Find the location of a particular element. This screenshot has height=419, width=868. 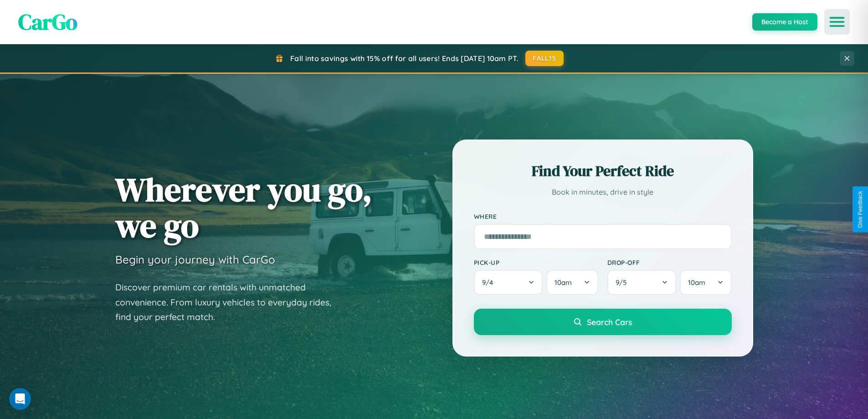

p: Book in minutes, drive in style is located at coordinates (603, 192).